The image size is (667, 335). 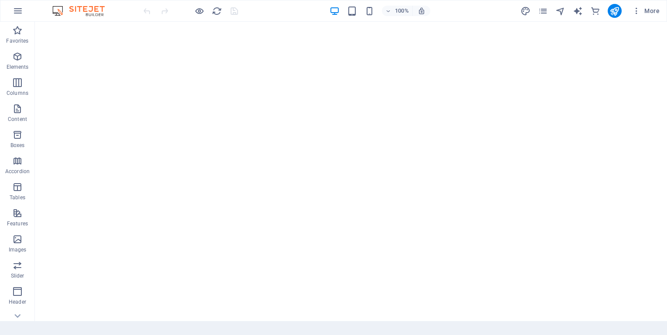 I want to click on button: Click here to leave preview mode and continue editing, so click(x=199, y=11).